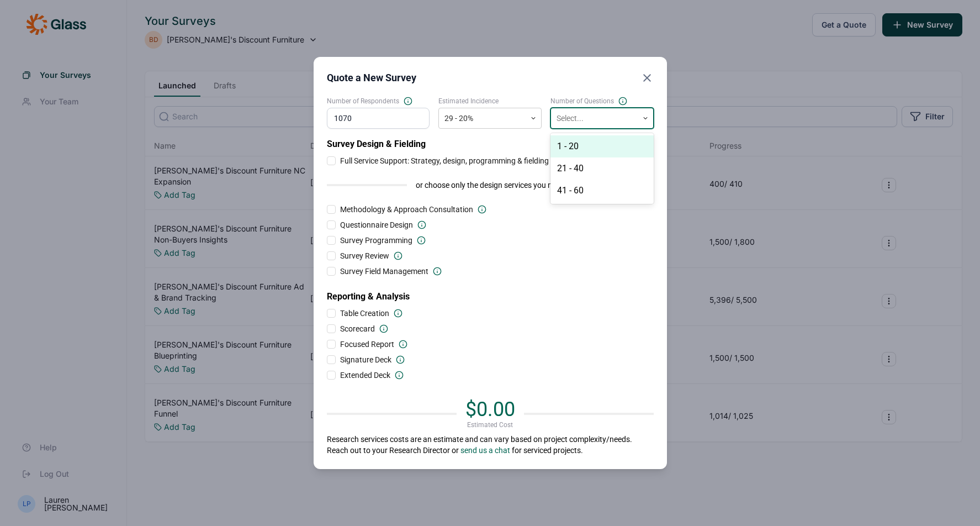  Describe the element at coordinates (490, 445) in the screenshot. I see `p: Research services costs are an estimate and can vary based on project complexity/needs. Reach out...` at that location.